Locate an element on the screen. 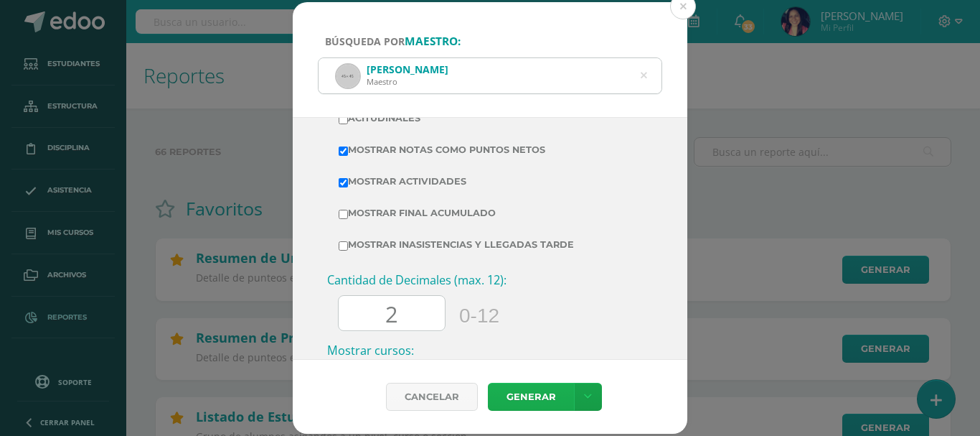  label: Mostrar Final Acumulado is located at coordinates (490, 213).